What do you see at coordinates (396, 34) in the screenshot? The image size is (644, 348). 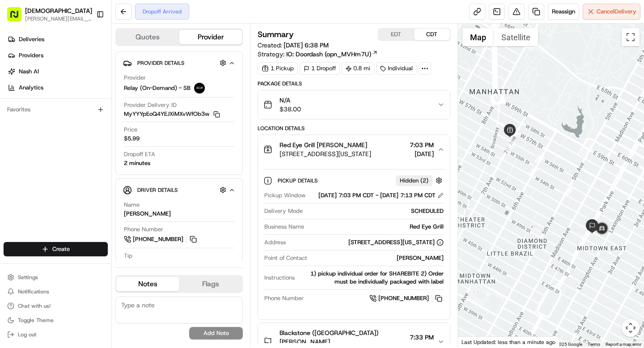 I see `button: EDT` at bounding box center [396, 34].